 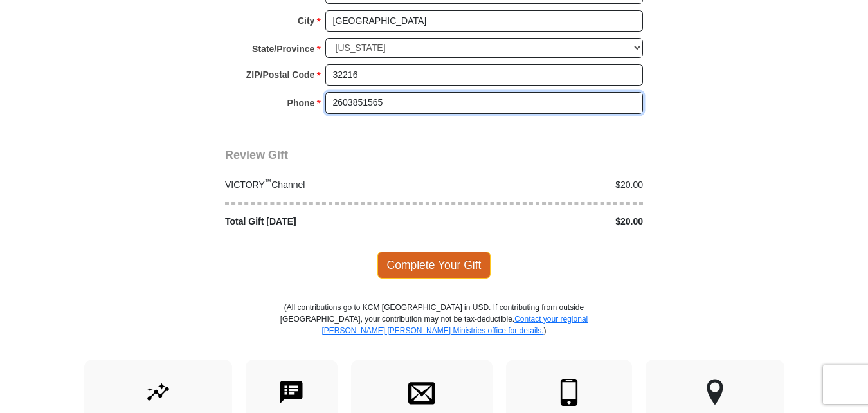 I want to click on img: other-region, so click(x=715, y=393).